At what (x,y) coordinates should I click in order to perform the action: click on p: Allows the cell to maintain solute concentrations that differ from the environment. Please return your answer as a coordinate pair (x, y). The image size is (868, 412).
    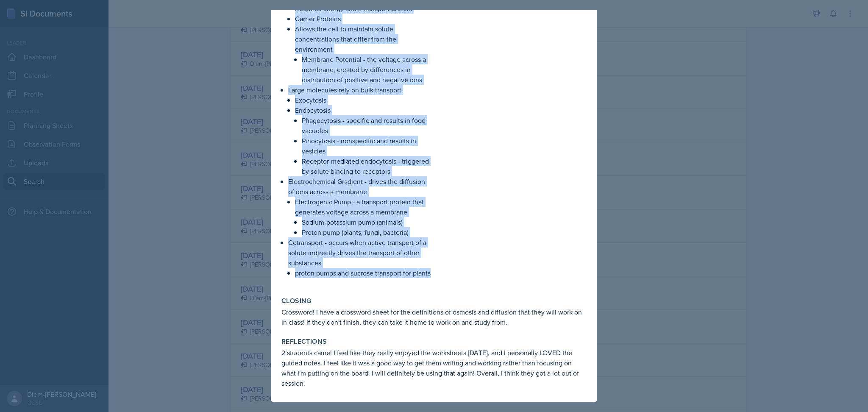
    Looking at the image, I should click on (364, 39).